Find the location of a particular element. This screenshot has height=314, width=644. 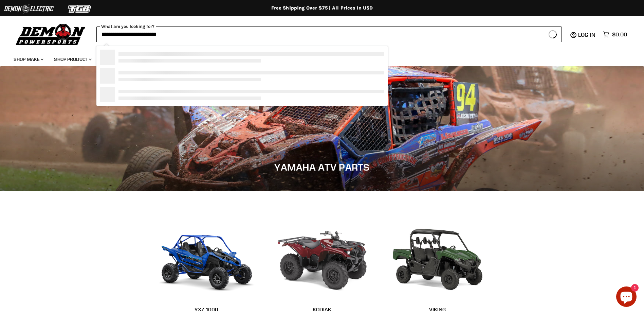

img: Viking is located at coordinates (438, 254).